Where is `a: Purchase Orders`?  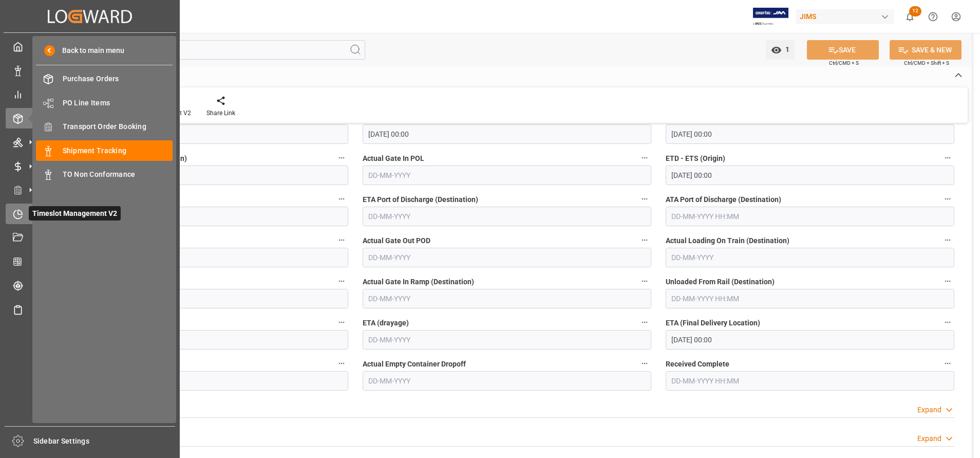 a: Purchase Orders is located at coordinates (104, 79).